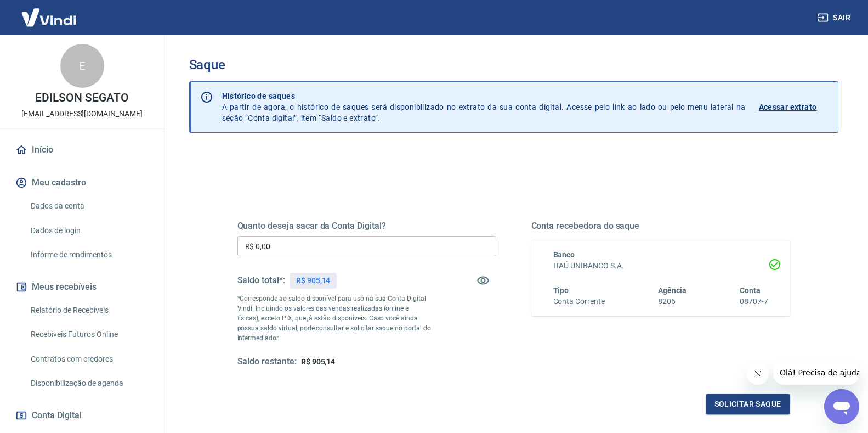 The height and width of the screenshot is (433, 868). What do you see at coordinates (82, 97) in the screenshot?
I see `p: EDILSON SEGATO` at bounding box center [82, 97].